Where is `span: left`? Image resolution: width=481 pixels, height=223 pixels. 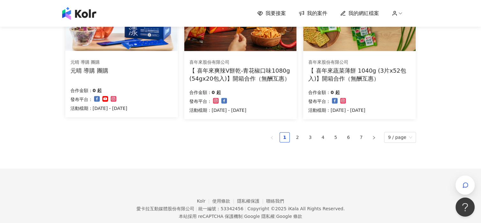 span: left is located at coordinates (272, 138).